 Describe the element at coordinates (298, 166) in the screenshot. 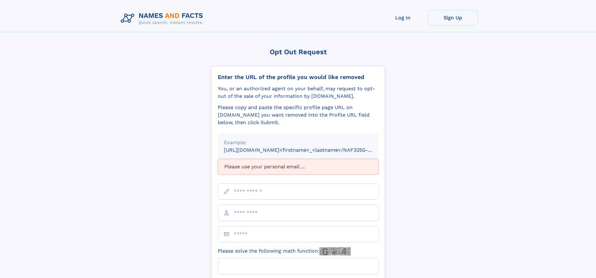

I see `div: Please use your personal email ...` at that location.